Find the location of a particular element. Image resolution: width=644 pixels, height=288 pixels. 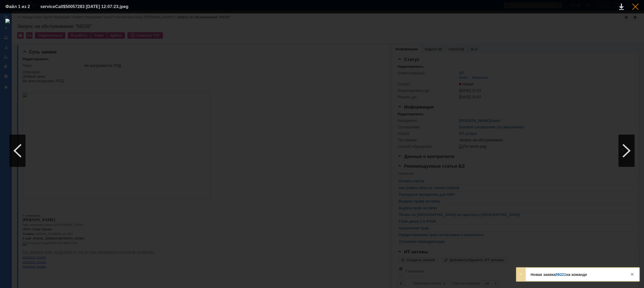

div: Предыдущий файл is located at coordinates (18, 150).